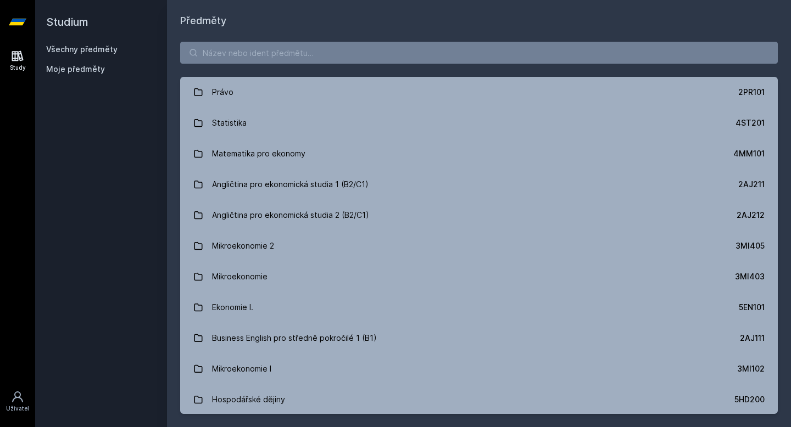 The height and width of the screenshot is (427, 791). I want to click on div: 3MI405, so click(750, 246).